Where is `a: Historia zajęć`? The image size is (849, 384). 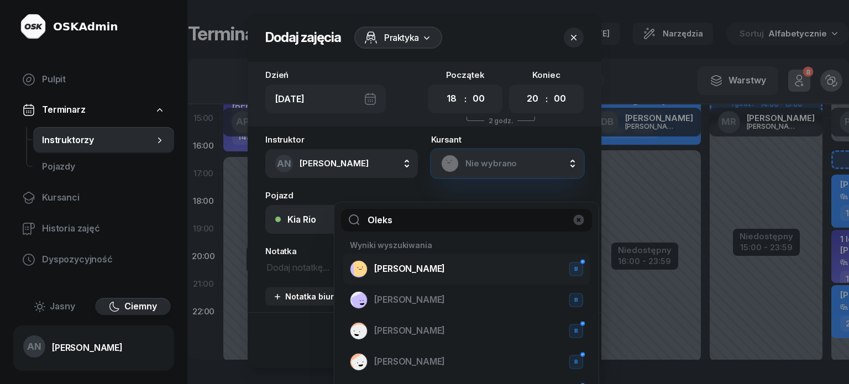
a: Historia zajęć is located at coordinates (93, 229).